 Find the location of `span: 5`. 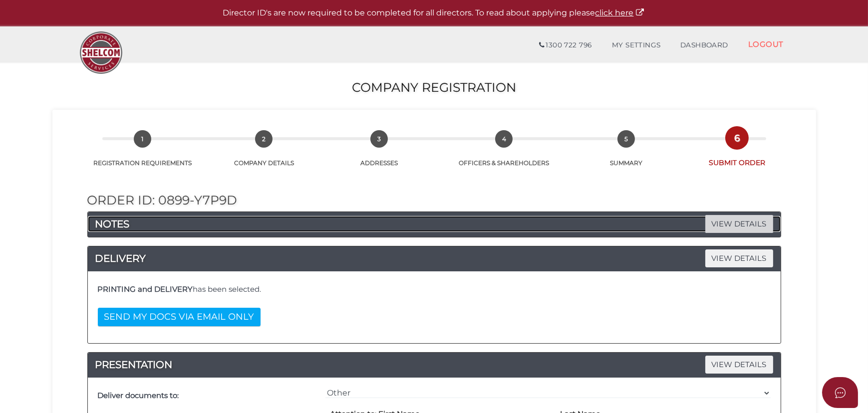

span: 5 is located at coordinates (626, 139).